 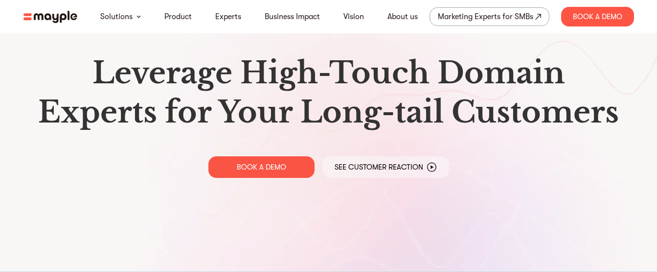 I want to click on a: Business Impact, so click(x=292, y=17).